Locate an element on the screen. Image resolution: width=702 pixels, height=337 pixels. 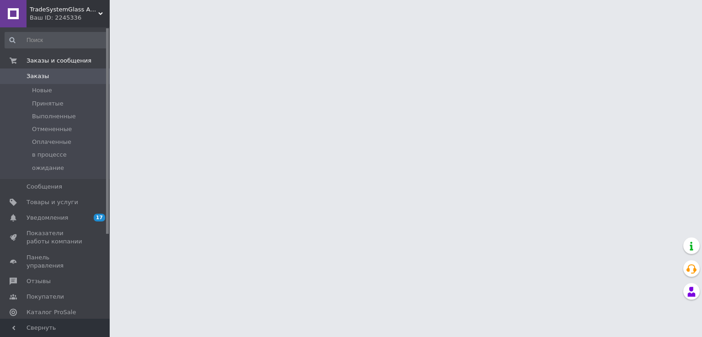
span: Отзывы is located at coordinates (38, 282).